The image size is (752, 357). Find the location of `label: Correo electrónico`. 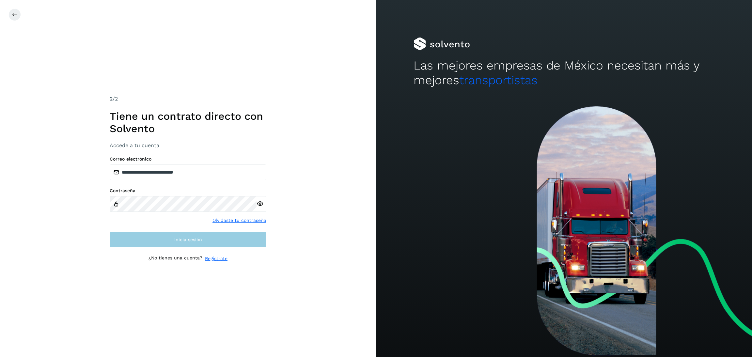

label: Correo electrónico is located at coordinates (188, 159).